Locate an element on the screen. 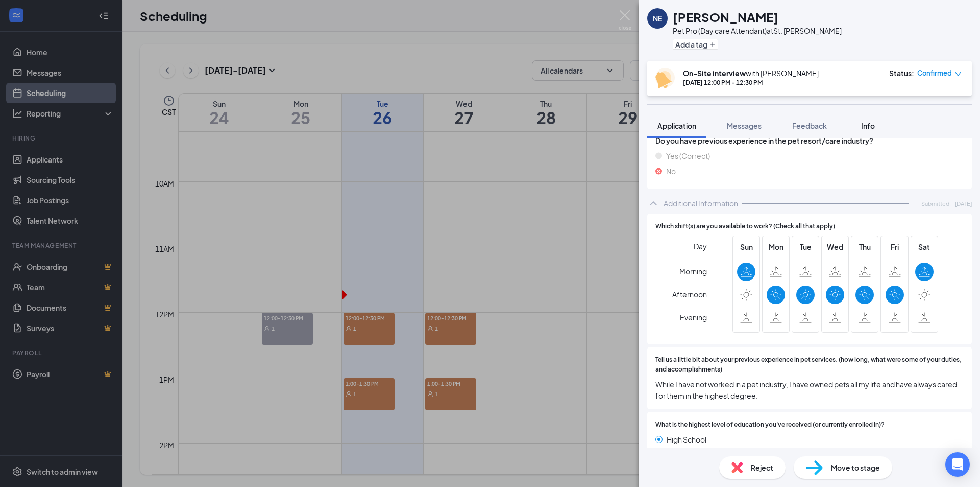  span: Application is located at coordinates (677, 126).